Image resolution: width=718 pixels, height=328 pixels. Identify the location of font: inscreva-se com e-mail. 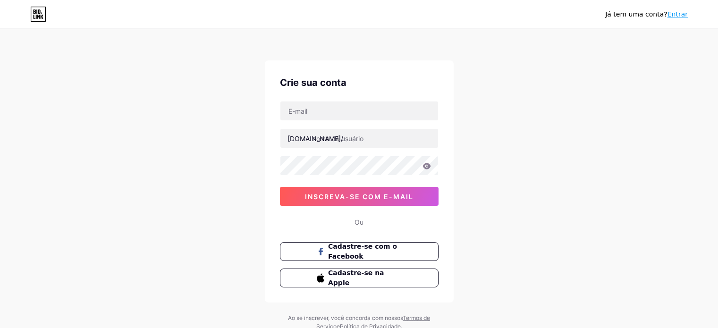
(359, 196).